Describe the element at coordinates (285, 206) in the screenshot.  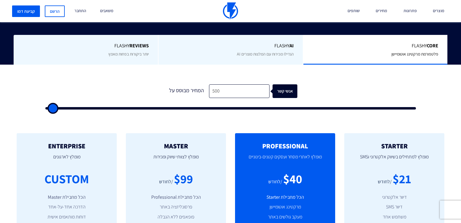
I see `li: מרקטינג אוטומיישן` at that location.